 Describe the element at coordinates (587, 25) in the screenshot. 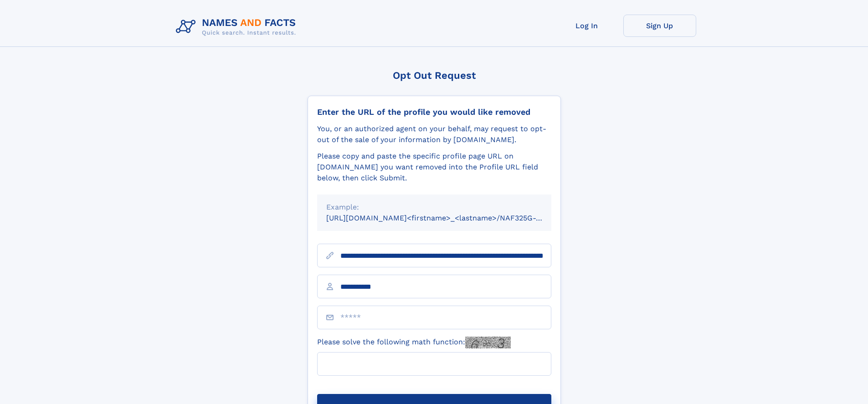

I see `a: Log In` at that location.